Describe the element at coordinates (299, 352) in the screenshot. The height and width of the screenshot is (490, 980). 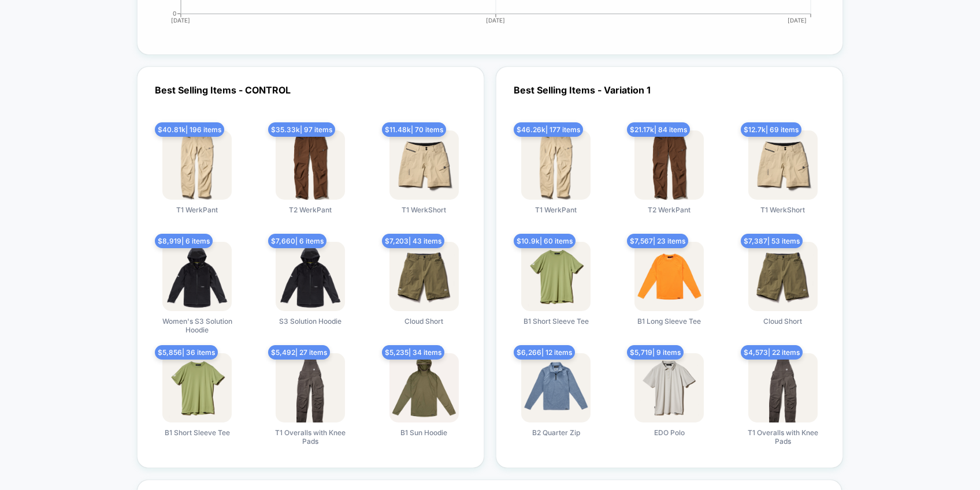
I see `span: $ 5,492 | 27 items` at that location.